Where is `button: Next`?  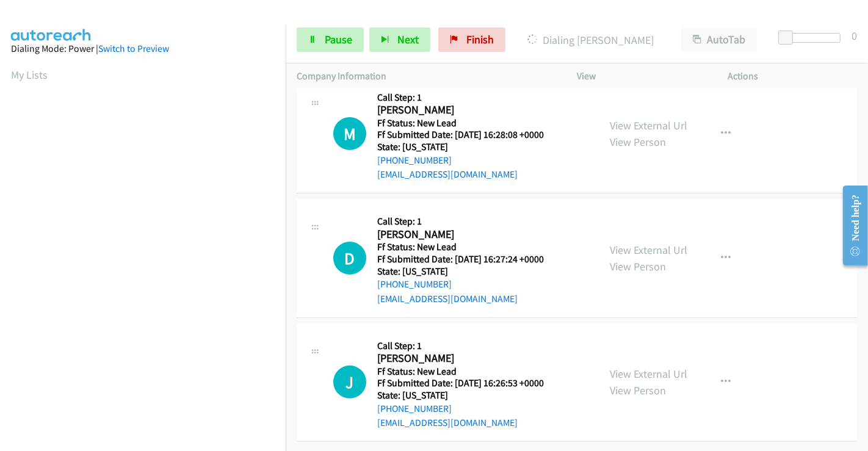
button: Next is located at coordinates (400, 40).